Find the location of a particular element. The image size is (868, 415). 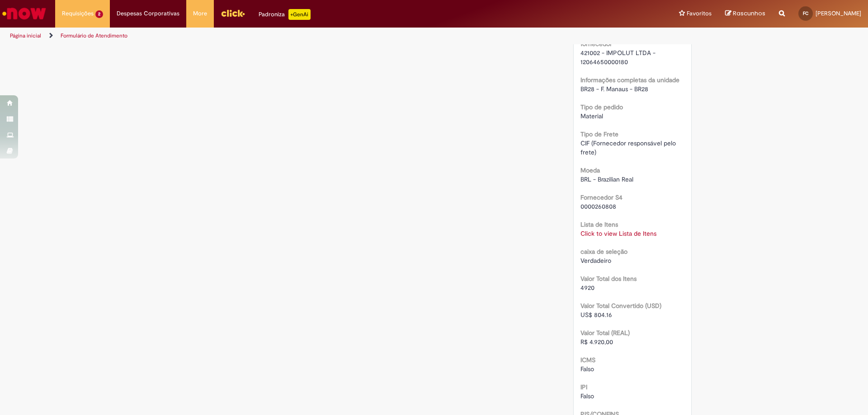

span: Requisições is located at coordinates (78, 13).